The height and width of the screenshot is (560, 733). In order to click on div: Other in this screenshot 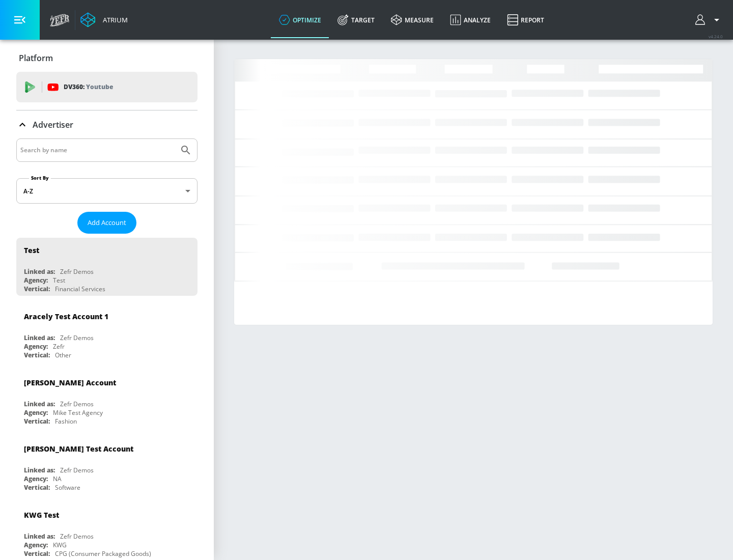, I will do `click(64, 355)`.